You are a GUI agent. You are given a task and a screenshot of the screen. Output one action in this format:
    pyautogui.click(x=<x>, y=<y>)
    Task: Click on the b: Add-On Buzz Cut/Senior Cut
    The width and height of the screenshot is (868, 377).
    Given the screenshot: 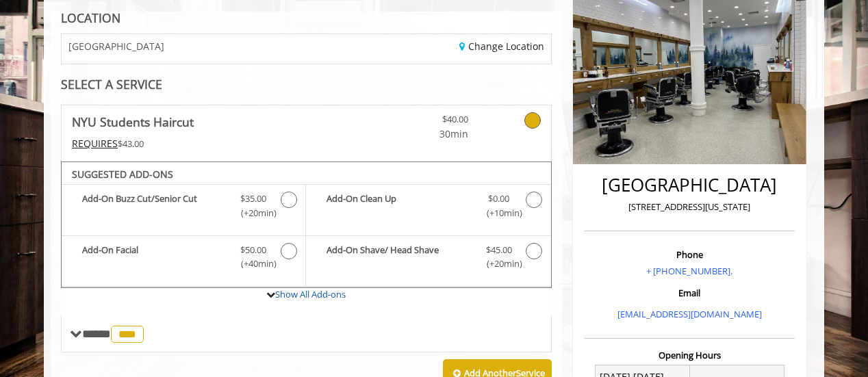 What is the action you would take?
    pyautogui.click(x=154, y=207)
    